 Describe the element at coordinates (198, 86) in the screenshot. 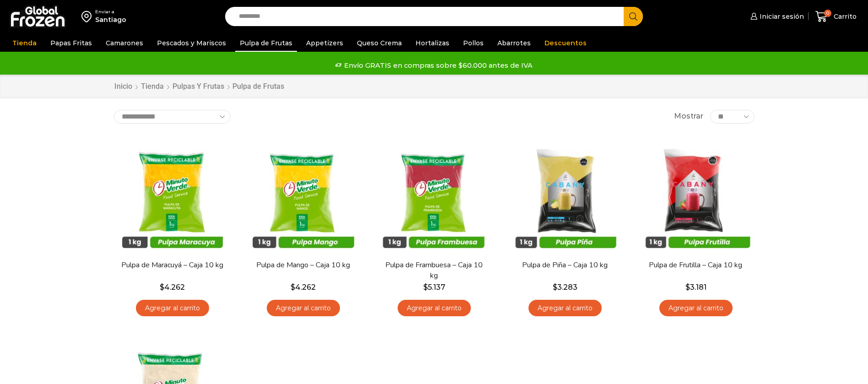

I see `a: Pulpas y Frutas` at that location.